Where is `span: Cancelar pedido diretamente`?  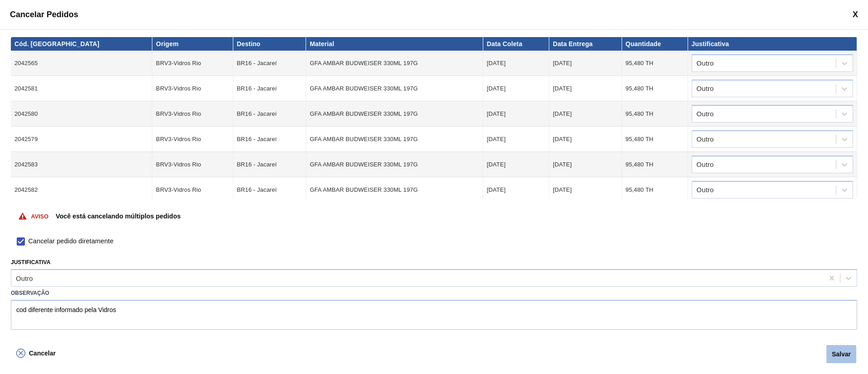
span: Cancelar pedido diretamente is located at coordinates (71, 241).